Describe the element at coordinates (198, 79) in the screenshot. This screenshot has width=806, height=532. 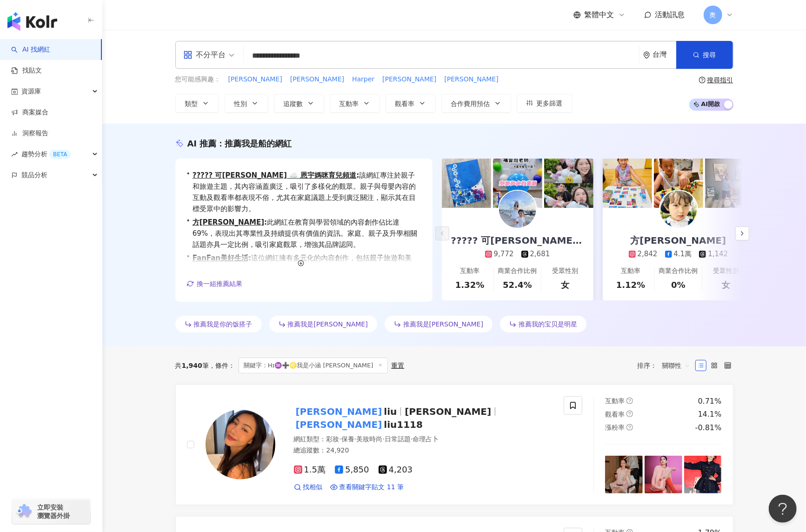
I see `span: 您可能感興趣：` at that location.